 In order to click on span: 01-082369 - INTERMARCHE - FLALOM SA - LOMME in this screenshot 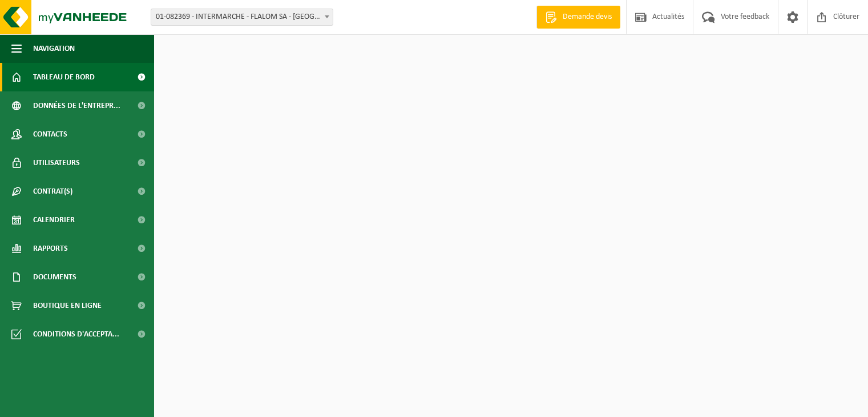, I will do `click(242, 17)`.